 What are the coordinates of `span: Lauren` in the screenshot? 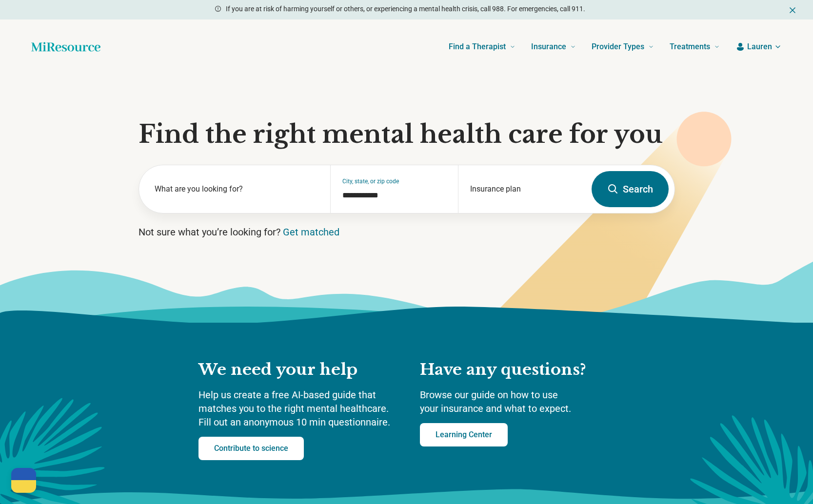 It's located at (759, 47).